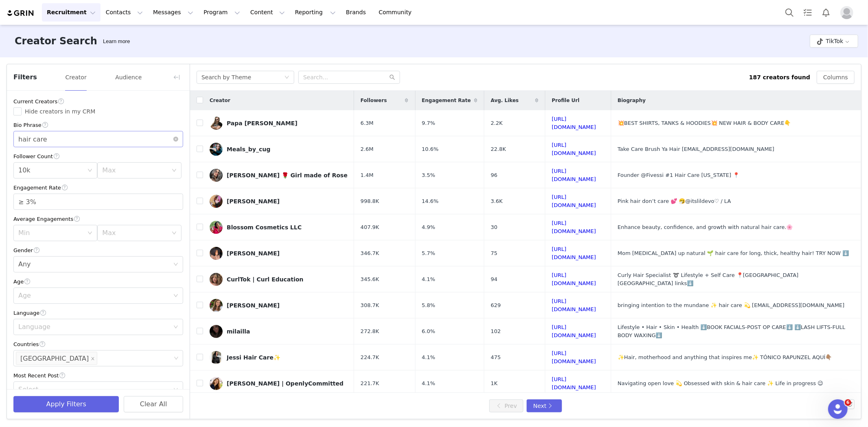 This screenshot has height=427, width=868. What do you see at coordinates (128, 77) in the screenshot?
I see `button: Audience` at bounding box center [128, 77].